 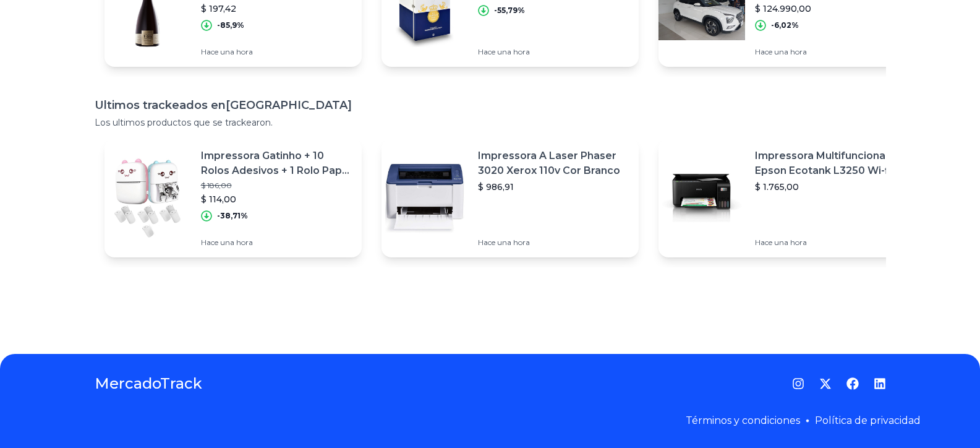 What do you see at coordinates (880, 383) in the screenshot?
I see `a: LinkedIn` at bounding box center [880, 383].